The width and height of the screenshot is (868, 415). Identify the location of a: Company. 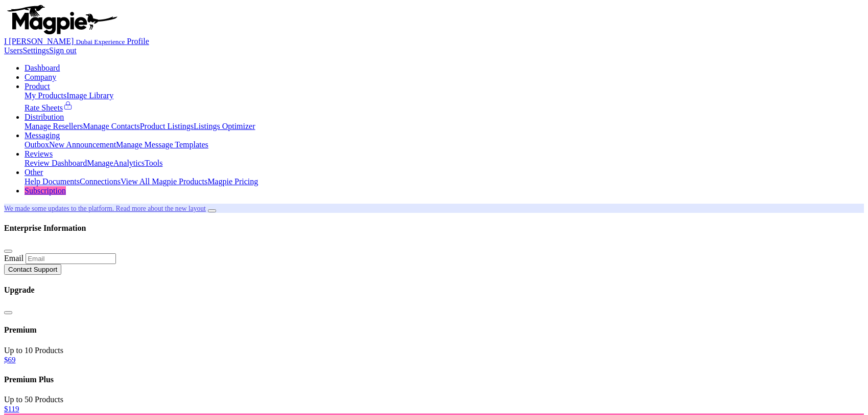
(40, 77).